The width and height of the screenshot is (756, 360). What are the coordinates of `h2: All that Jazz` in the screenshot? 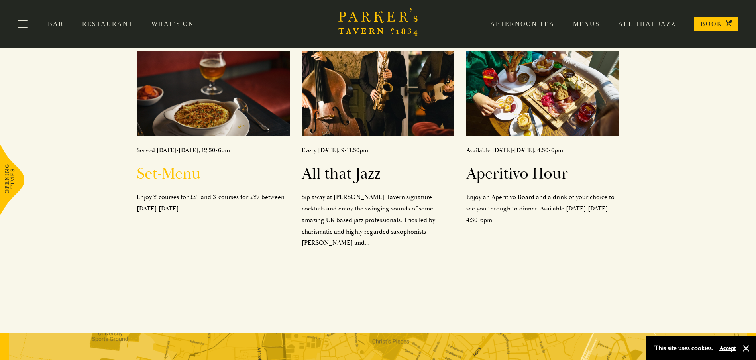 It's located at (378, 174).